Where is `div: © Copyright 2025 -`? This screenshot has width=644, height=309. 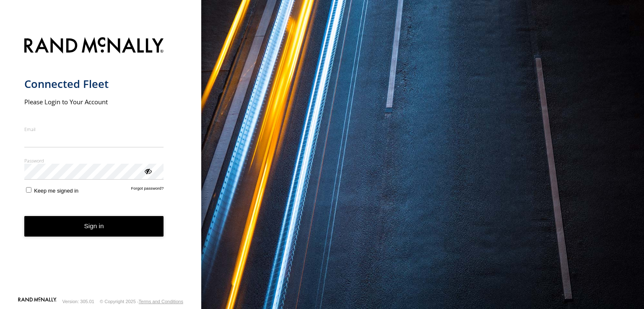 div: © Copyright 2025 - is located at coordinates (141, 301).